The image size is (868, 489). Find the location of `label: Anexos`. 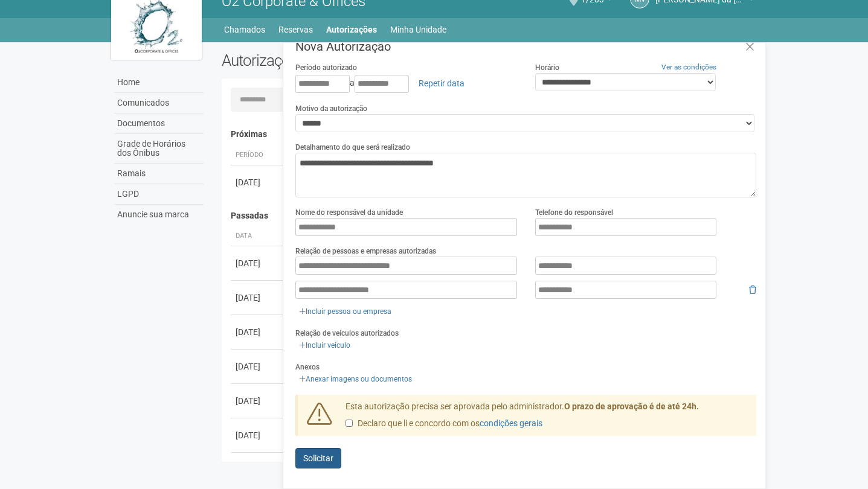

label: Anexos is located at coordinates (307, 367).